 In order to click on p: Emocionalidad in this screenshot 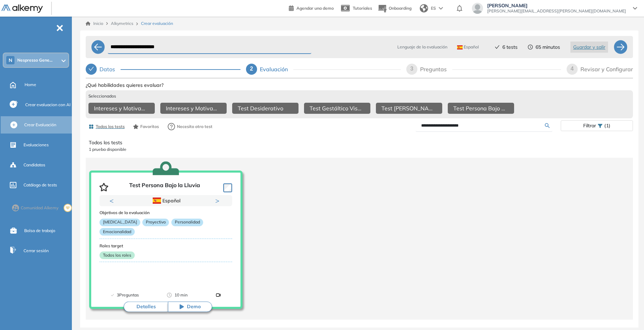, I will do `click(116, 232)`.